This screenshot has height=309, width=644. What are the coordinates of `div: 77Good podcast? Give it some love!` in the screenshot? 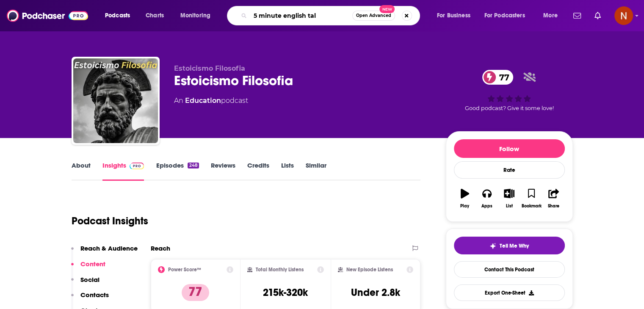 It's located at (509, 90).